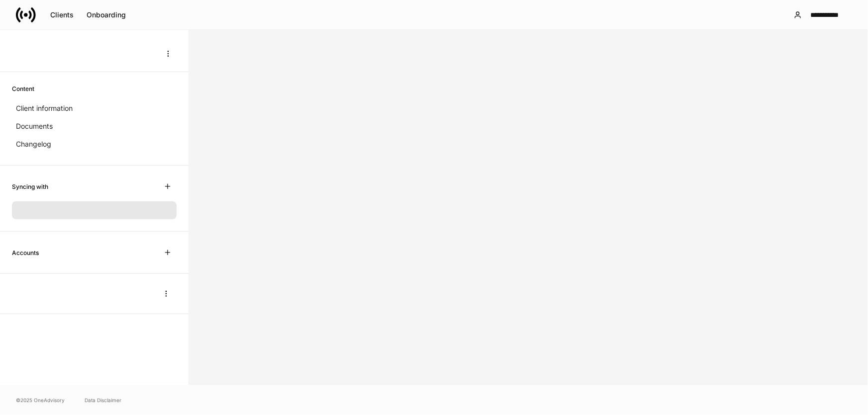 The width and height of the screenshot is (868, 415). What do you see at coordinates (94, 145) in the screenshot?
I see `a: Changelog` at bounding box center [94, 145].